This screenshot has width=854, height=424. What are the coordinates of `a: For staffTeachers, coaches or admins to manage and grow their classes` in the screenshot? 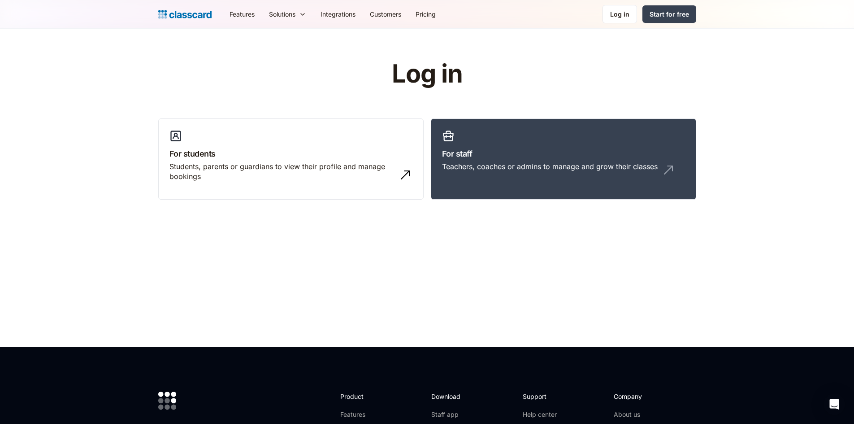 It's located at (564, 159).